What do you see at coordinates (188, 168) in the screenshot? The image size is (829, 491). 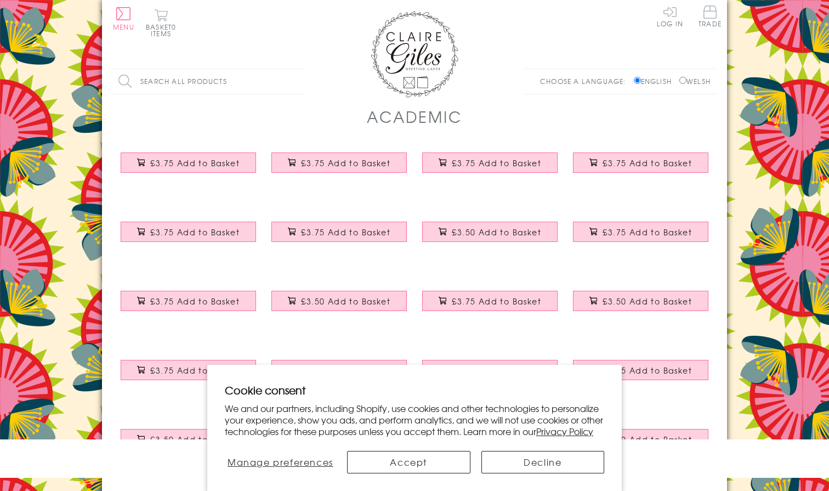 I see `a: Thank You Teacher Card, Trophy, Embellished with a colourful tassel £3.75 Add to Basket` at bounding box center [188, 168].